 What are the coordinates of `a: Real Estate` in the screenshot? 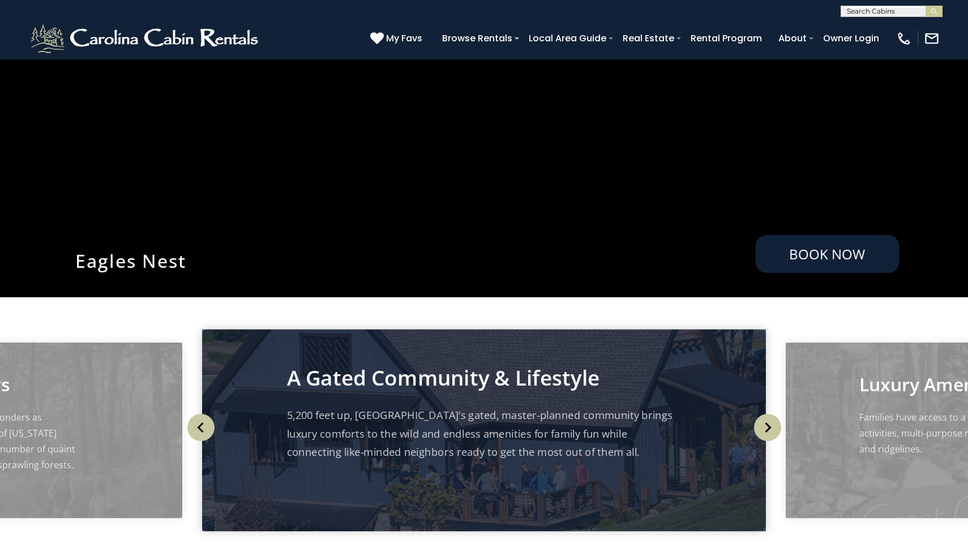 It's located at (649, 38).